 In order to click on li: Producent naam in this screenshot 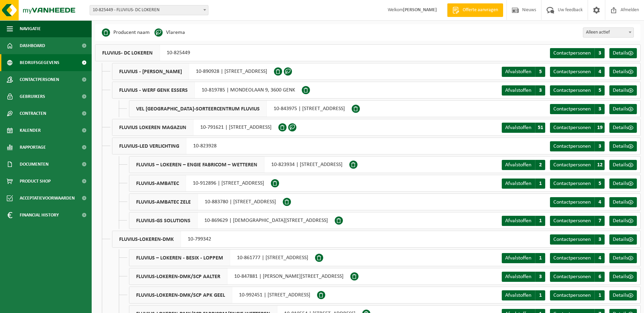, I will do `click(125, 33)`.